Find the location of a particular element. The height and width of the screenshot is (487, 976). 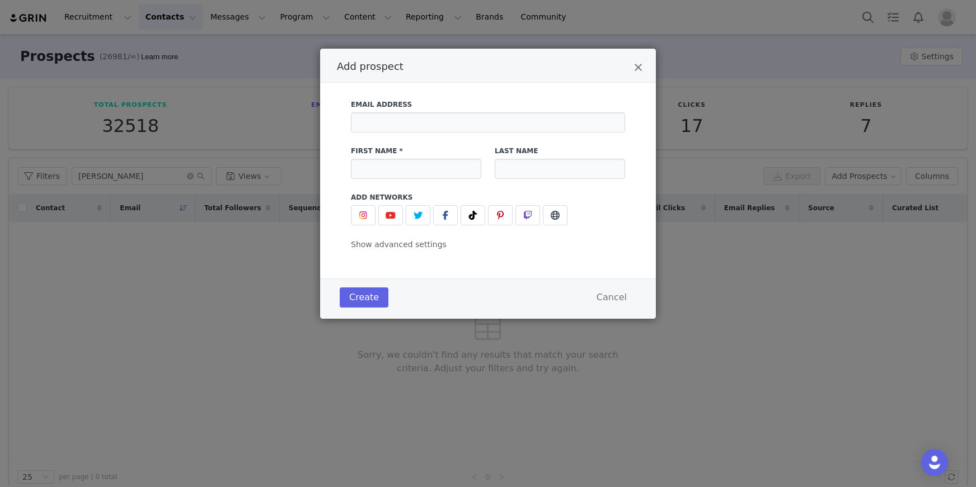

label: Email Address is located at coordinates (488, 105).